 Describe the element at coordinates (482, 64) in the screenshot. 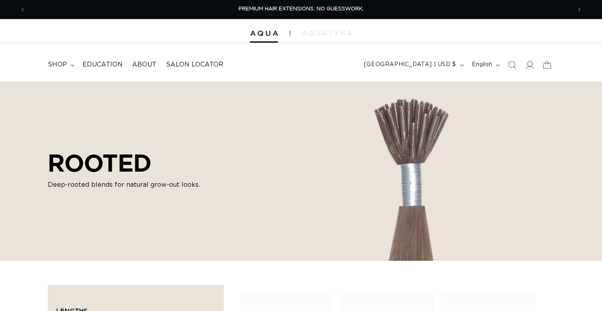

I see `span: English` at that location.